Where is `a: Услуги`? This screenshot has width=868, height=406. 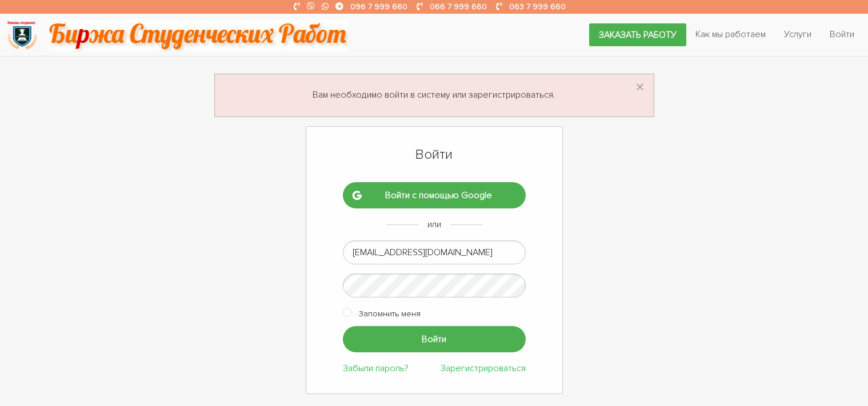
a: Услуги is located at coordinates (797, 34).